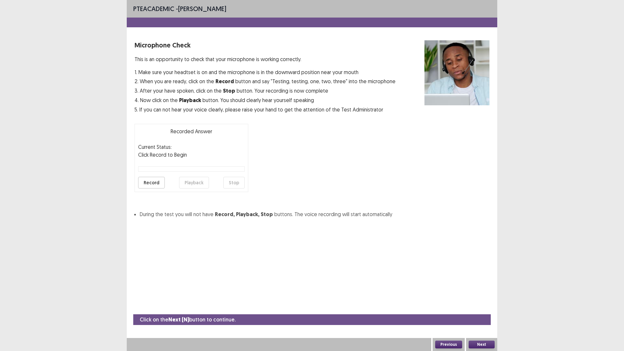 Image resolution: width=624 pixels, height=351 pixels. Describe the element at coordinates (265, 91) in the screenshot. I see `p: 3. After your have spoken, click on the button. Your recording is now complete` at that location.